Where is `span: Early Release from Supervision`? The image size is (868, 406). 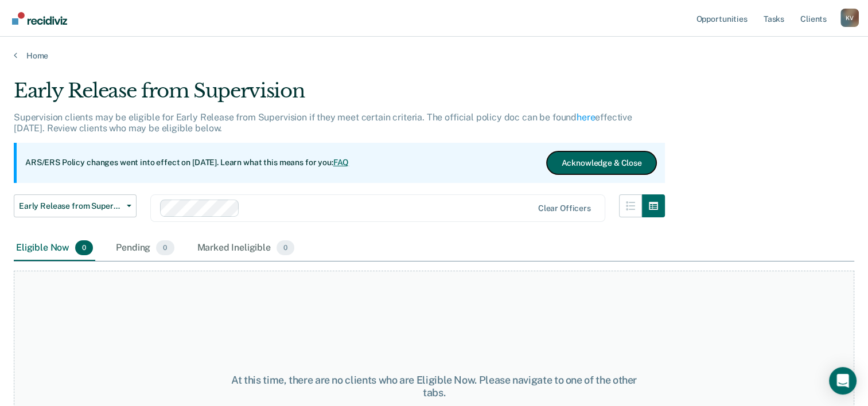
span: Early Release from Supervision is located at coordinates (71, 206).